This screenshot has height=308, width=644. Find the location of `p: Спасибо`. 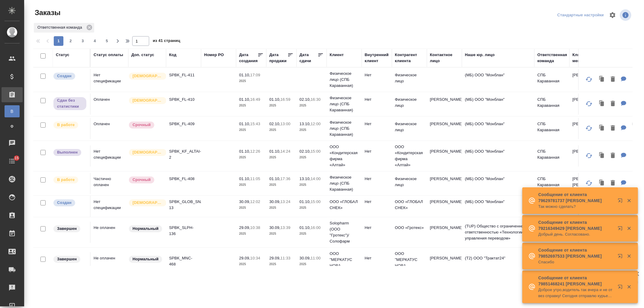

p: Спасибо is located at coordinates (576, 262).